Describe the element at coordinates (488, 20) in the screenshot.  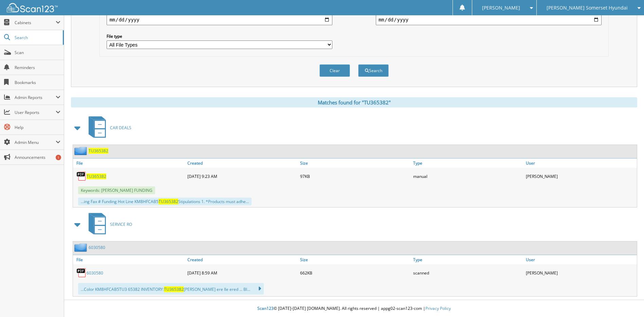
I see `input: end` at that location.